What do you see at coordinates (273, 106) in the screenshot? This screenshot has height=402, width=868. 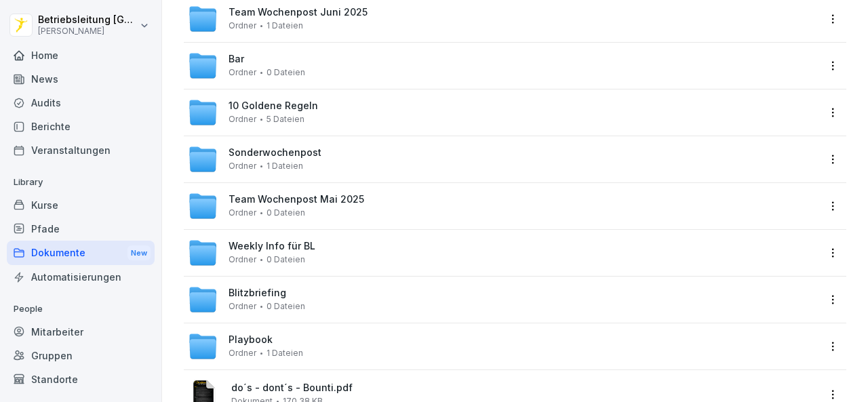 I see `span: 10 Goldene Regeln` at bounding box center [273, 106].